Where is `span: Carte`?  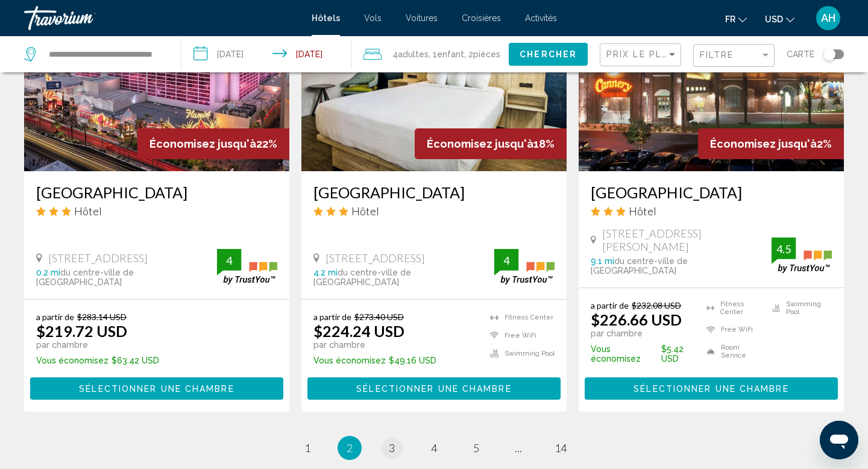 span: Carte is located at coordinates (800, 54).